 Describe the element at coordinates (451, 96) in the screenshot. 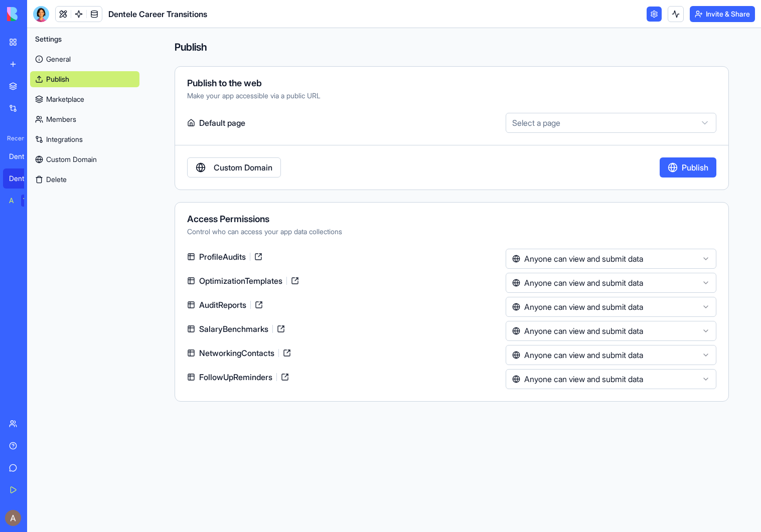

I see `div: Make your app accessible via a public URL` at that location.